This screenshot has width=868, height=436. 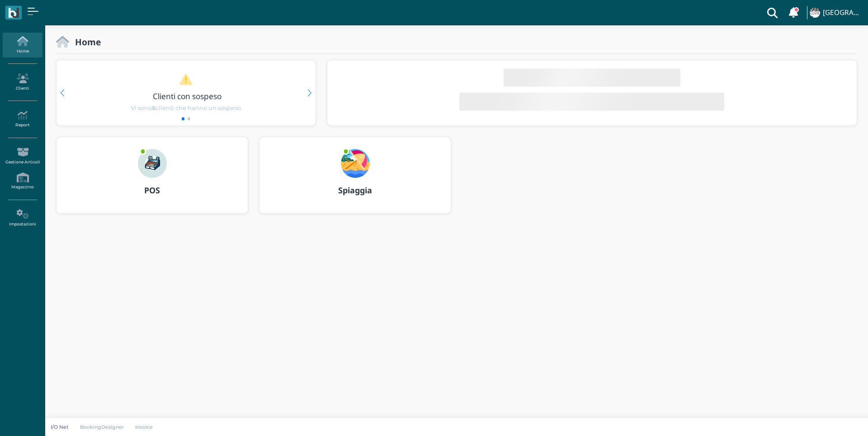 What do you see at coordinates (22, 45) in the screenshot?
I see `a: Home` at bounding box center [22, 45].